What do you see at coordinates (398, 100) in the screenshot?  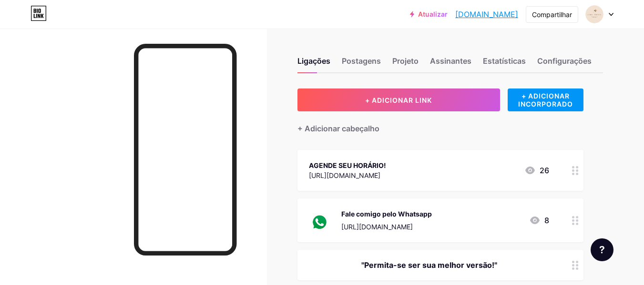 I see `button: + ADICIONAR LINK` at bounding box center [398, 100].